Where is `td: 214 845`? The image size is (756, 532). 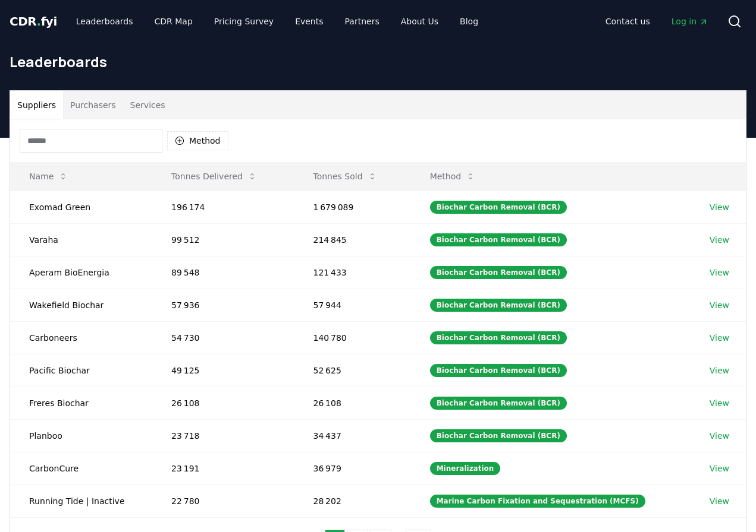 td: 214 845 is located at coordinates (352, 239).